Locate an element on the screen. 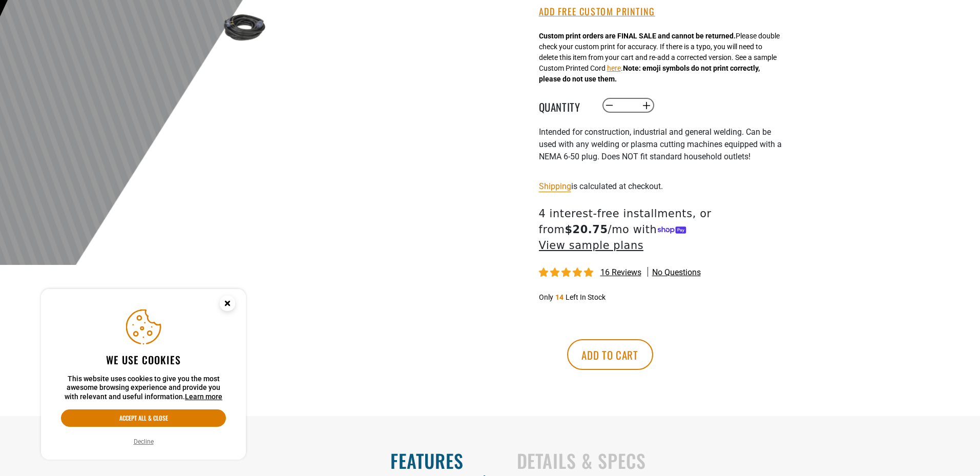 The image size is (980, 476). img: black is located at coordinates (242, 27).